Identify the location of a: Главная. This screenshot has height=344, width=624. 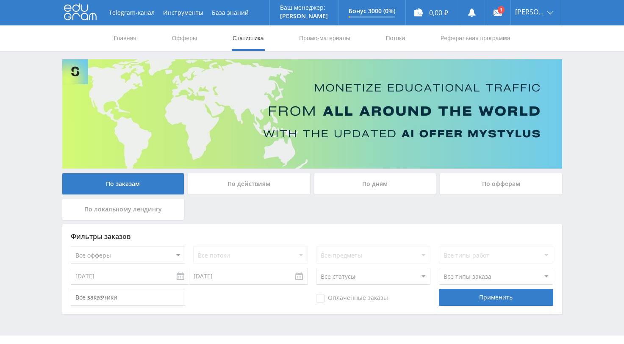
(125, 38).